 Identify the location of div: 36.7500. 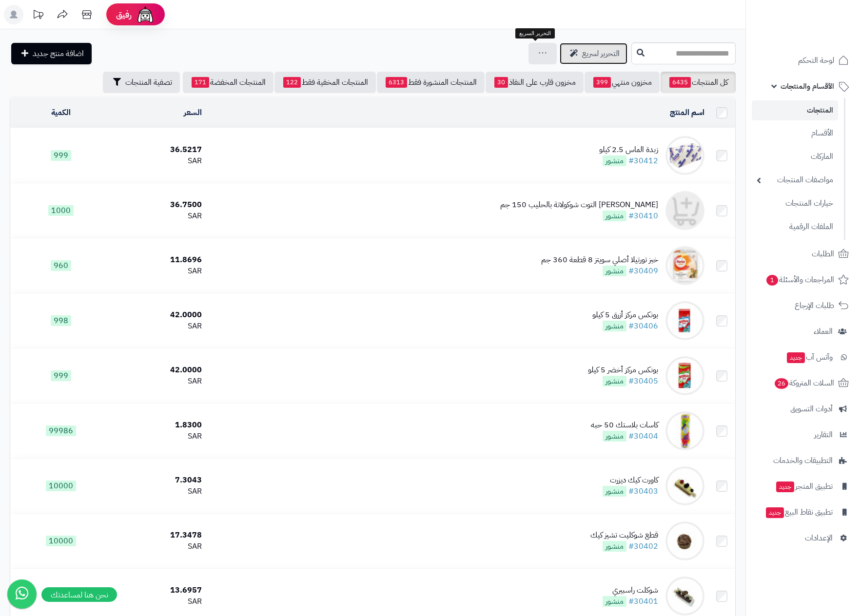
(159, 205).